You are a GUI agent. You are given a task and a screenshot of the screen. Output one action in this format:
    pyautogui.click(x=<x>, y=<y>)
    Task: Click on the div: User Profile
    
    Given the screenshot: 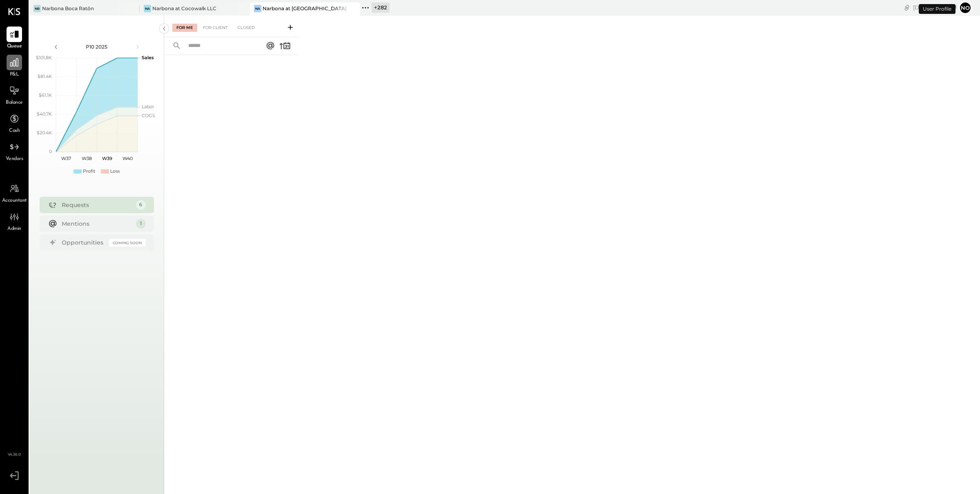 What is the action you would take?
    pyautogui.click(x=937, y=9)
    